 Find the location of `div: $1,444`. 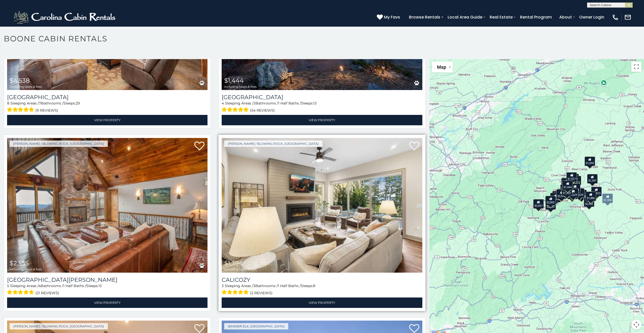

div: $1,444 is located at coordinates (568, 185).